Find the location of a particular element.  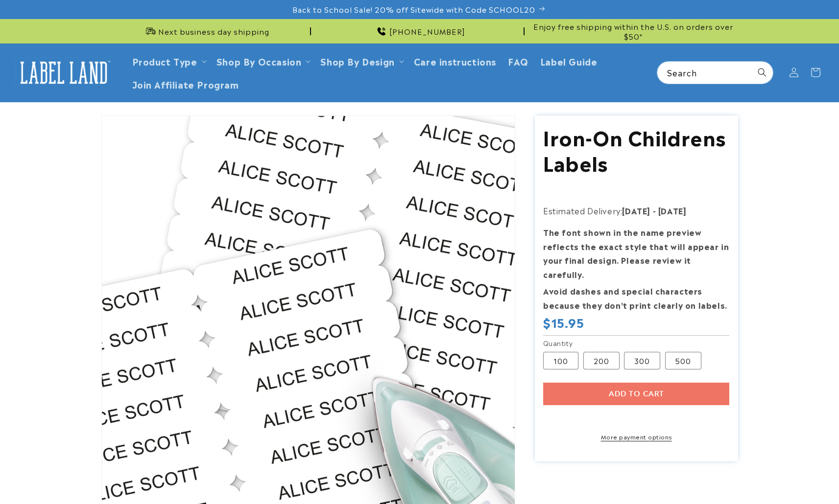

span: $15.95 is located at coordinates (564, 322).